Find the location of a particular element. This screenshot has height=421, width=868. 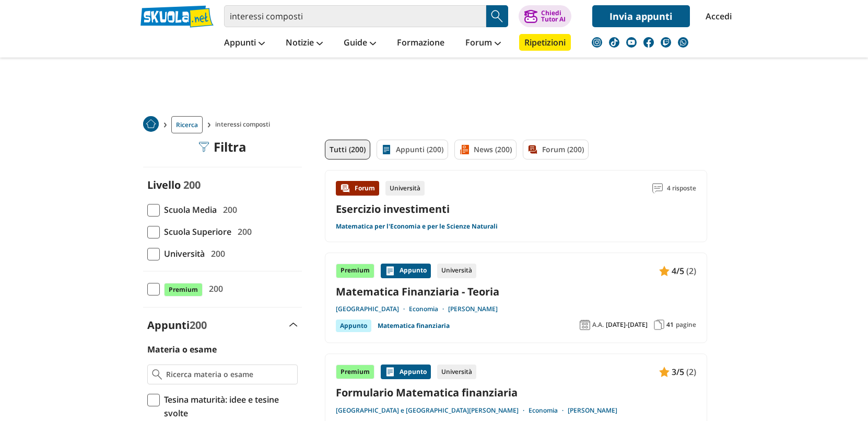

a: Tutti (200) is located at coordinates (347, 149).